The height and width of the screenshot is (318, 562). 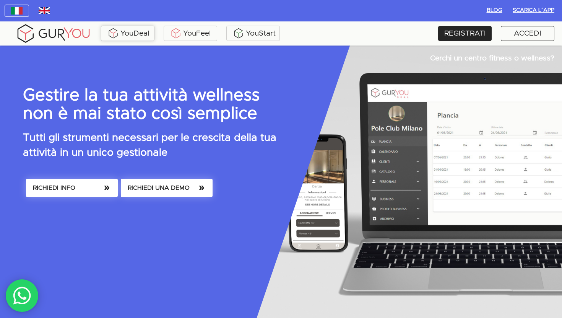 I want to click on img: wDv7cRK3VHVvwAAACV0RVh0ZGF0ZTpjcmVhdGUAMjAxOC0wMy0yNVQwMToxNzoxMiswMDowMGv4vjwAAAAldEVYdGRhdGU6bW..., so click(x=44, y=11).